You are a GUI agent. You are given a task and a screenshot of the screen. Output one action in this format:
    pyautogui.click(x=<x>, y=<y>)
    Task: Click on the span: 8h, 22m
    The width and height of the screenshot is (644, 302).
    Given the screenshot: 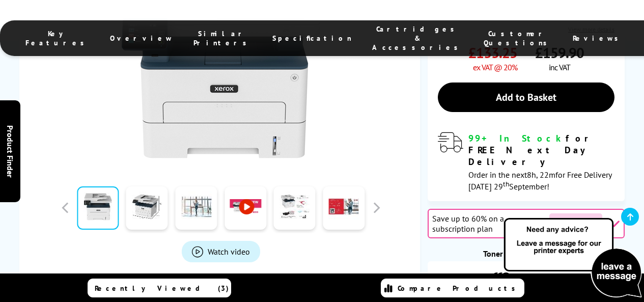 What is the action you would take?
    pyautogui.click(x=541, y=175)
    